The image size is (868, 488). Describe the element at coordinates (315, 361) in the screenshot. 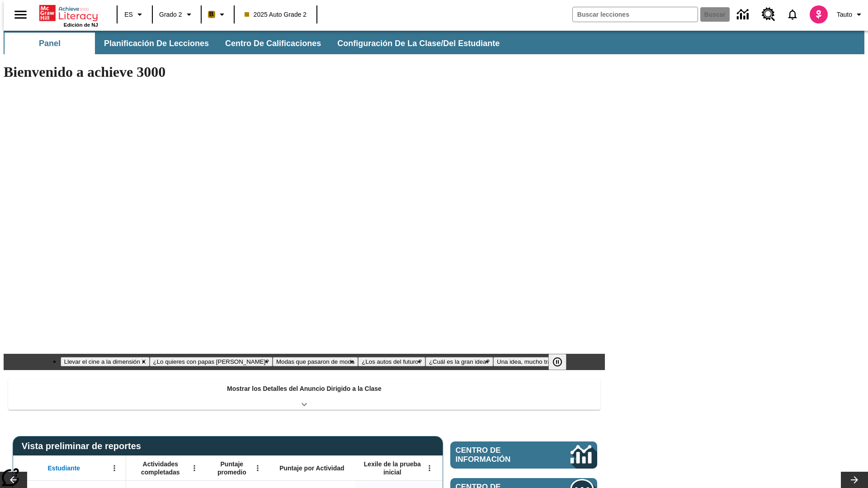

I see `button: Diapositiva 3 Modas que pasaron de moda` at that location.